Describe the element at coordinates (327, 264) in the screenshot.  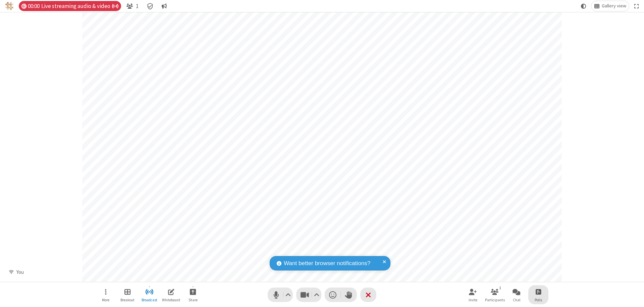
I see `span: Want better browser notifications?` at that location.